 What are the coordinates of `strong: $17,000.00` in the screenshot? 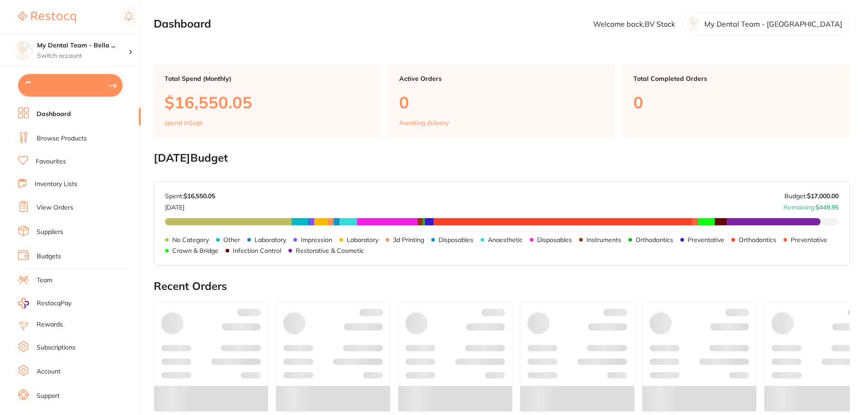 It's located at (822, 196).